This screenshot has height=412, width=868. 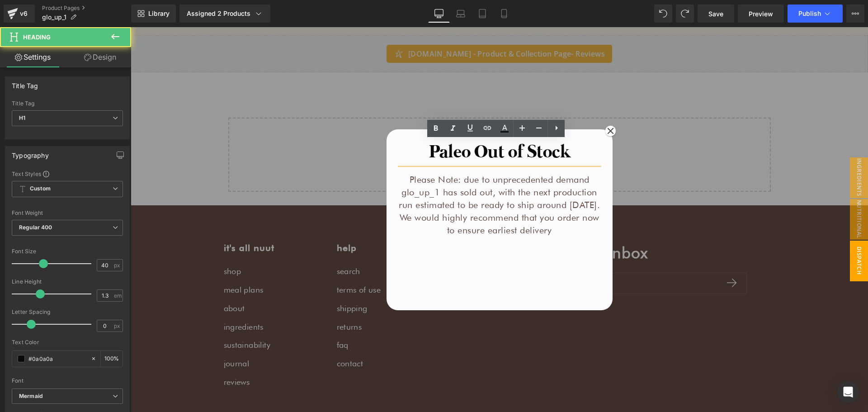 I want to click on span: Library, so click(x=159, y=13).